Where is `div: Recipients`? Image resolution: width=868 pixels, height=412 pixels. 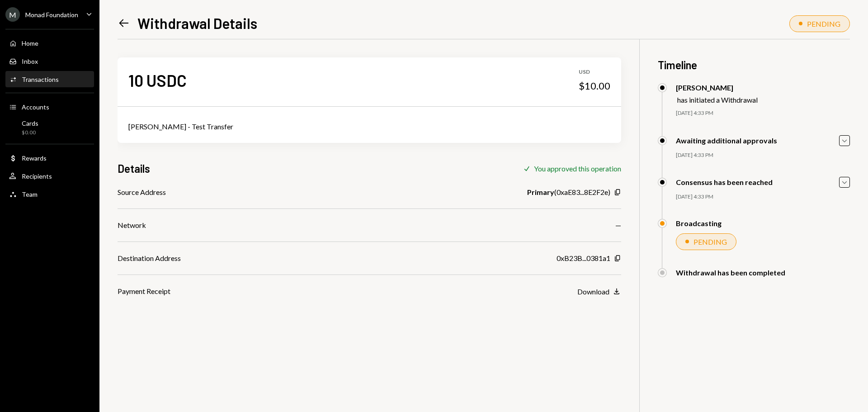 div: Recipients is located at coordinates (36, 176).